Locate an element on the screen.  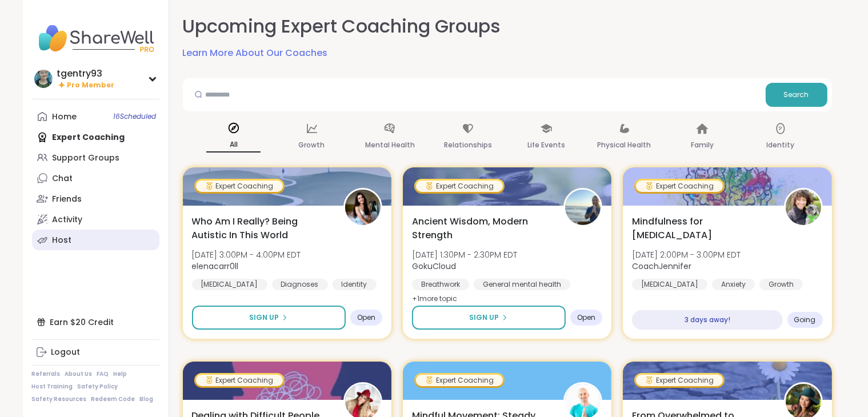
a: Chat is located at coordinates (95, 178).